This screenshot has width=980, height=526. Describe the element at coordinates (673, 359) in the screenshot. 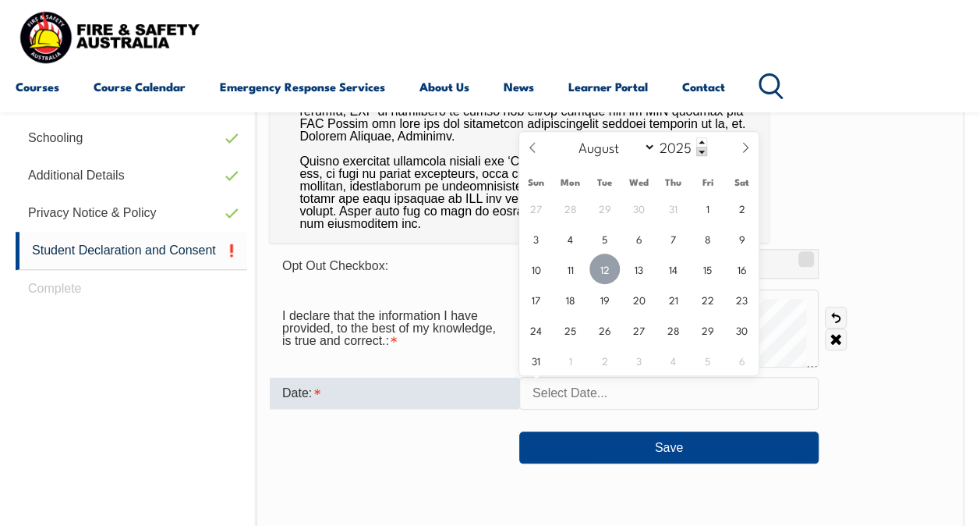

I see `span: September 4, 2025` at that location.